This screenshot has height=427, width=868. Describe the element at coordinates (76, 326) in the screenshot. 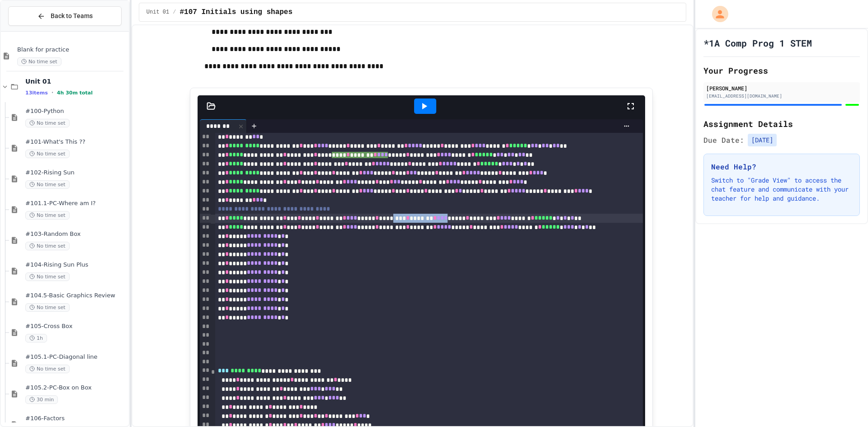

I see `span: #105-Cross Box` at that location.